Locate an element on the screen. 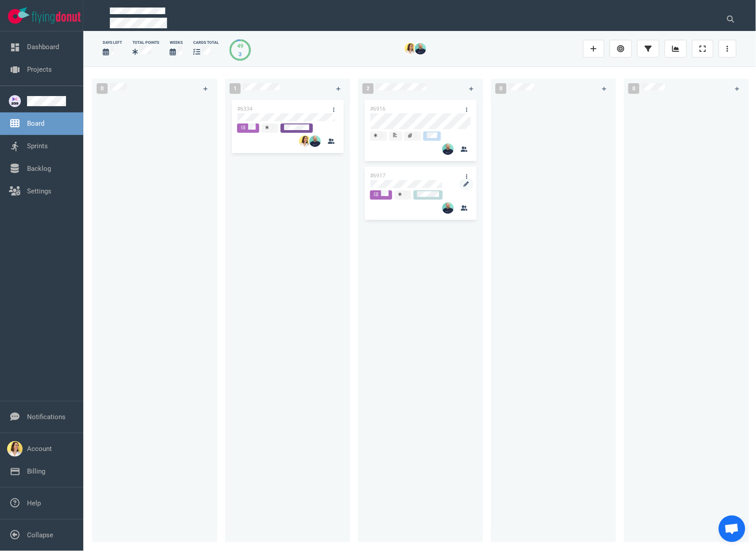  a: Backlog is located at coordinates (39, 169).